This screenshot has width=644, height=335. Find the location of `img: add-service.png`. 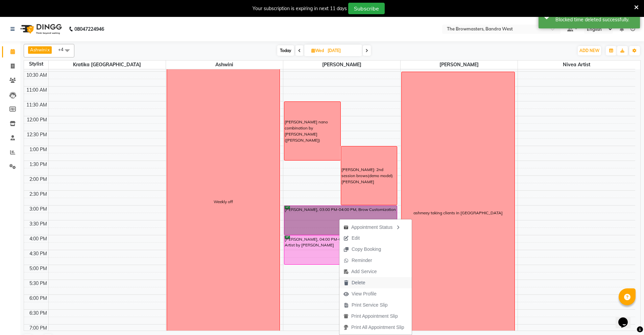

img: add-service.png is located at coordinates (346, 271).